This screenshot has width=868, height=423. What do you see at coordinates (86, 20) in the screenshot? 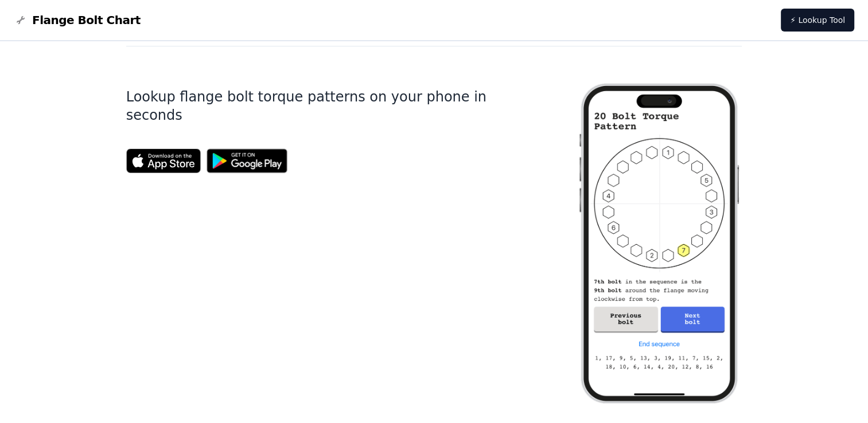
I see `span: Flange Bolt Chart` at bounding box center [86, 20].